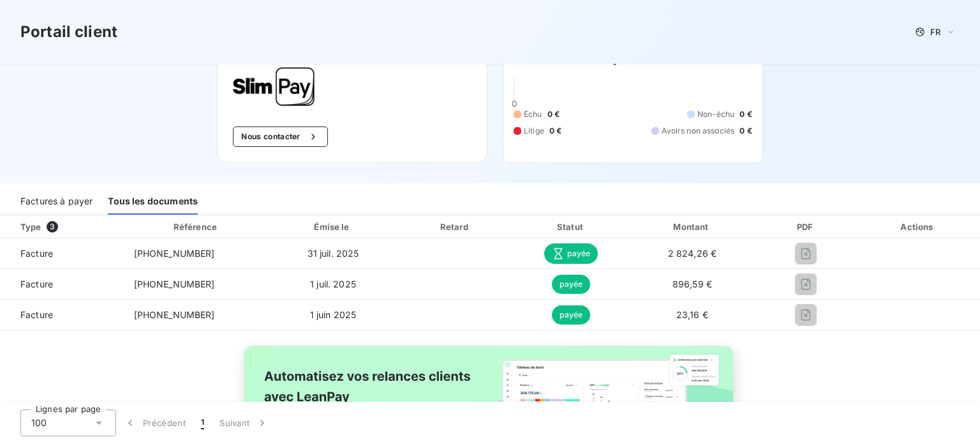  Describe the element at coordinates (692, 253) in the screenshot. I see `span: 2 824,26 €` at that location.